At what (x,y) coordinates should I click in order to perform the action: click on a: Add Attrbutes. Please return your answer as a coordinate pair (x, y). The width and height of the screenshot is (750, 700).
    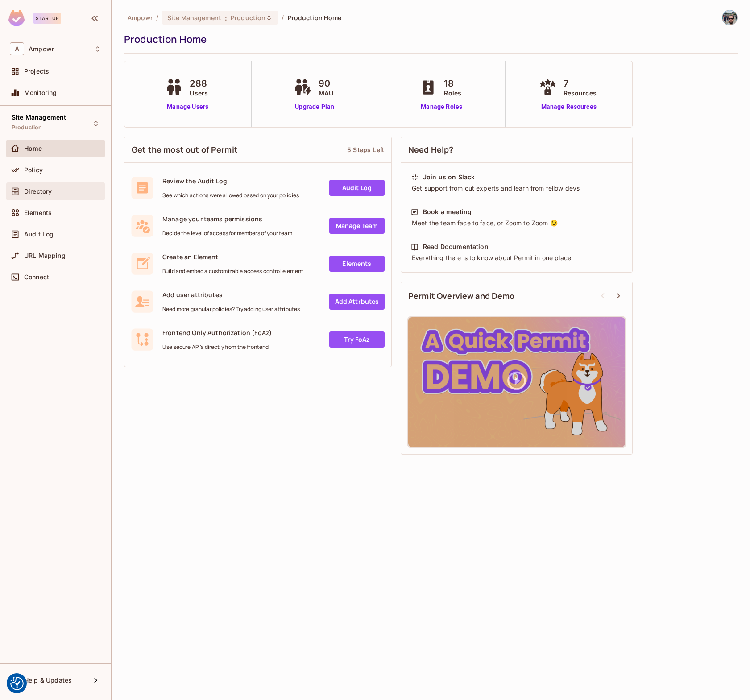
    Looking at the image, I should click on (357, 302).